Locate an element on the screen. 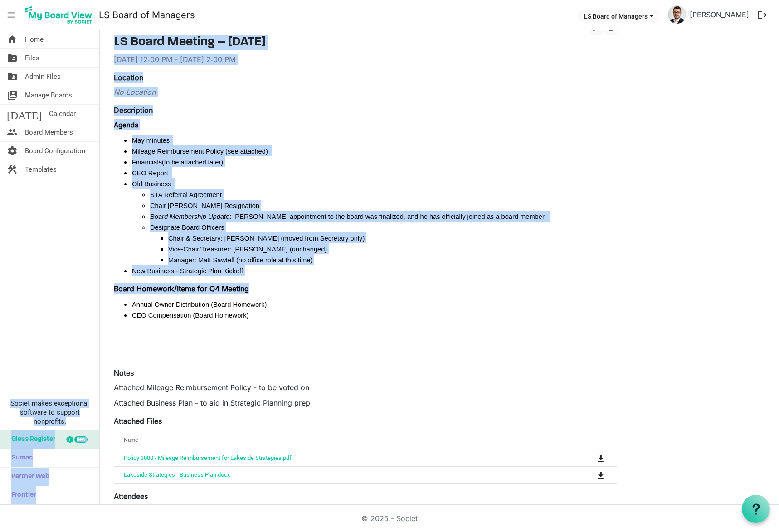 This screenshot has width=779, height=532. img: sZrgULg8m3vtYtHk0PzfUEea1BEp_N8QeI7zlGueGCVlz0kDYsagTMMMWndUEySlY7MnxghWH3xl2UzGmYukPA_thumb.png is located at coordinates (677, 14).